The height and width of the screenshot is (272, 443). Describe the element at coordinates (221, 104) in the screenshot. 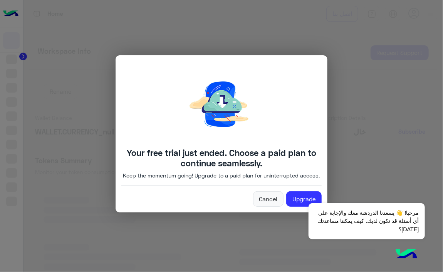

I see `img: Downloading.png` at that location.